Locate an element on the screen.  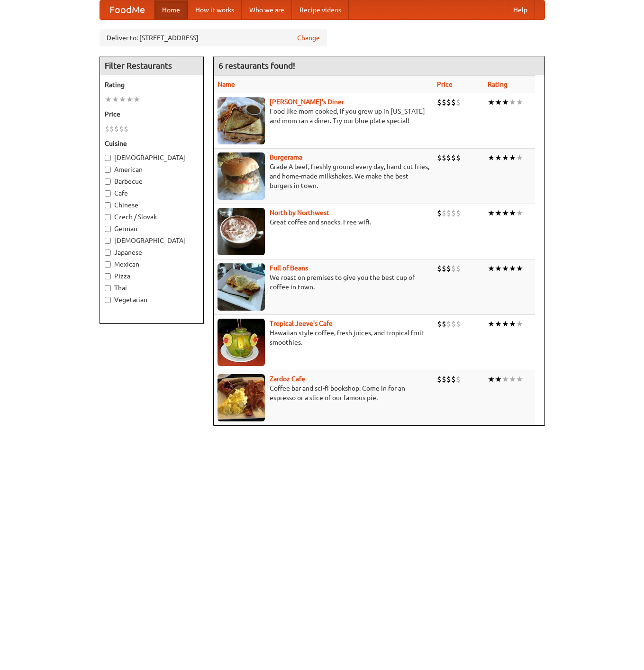
input: Pizza is located at coordinates (108, 276).